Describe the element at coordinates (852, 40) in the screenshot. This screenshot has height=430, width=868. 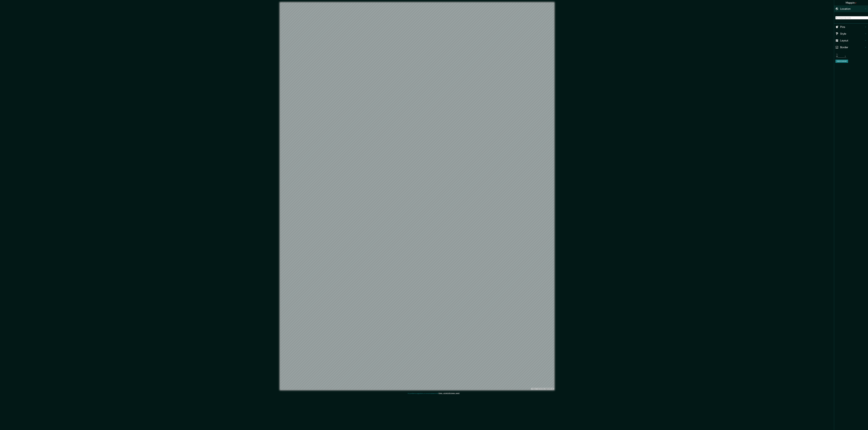
I see `h4: Layout` at that location.